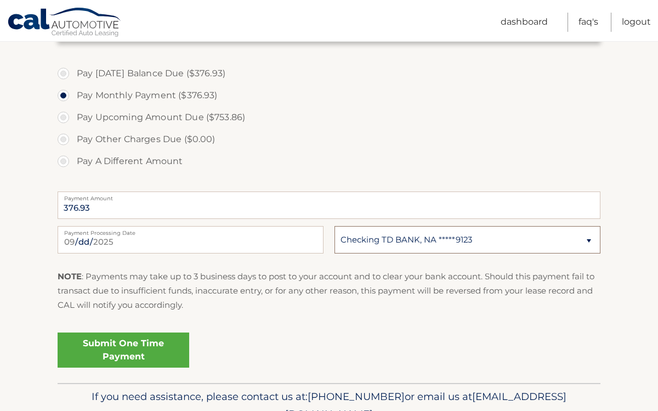 Image resolution: width=658 pixels, height=411 pixels. I want to click on label: Payment Processing Date, so click(190, 230).